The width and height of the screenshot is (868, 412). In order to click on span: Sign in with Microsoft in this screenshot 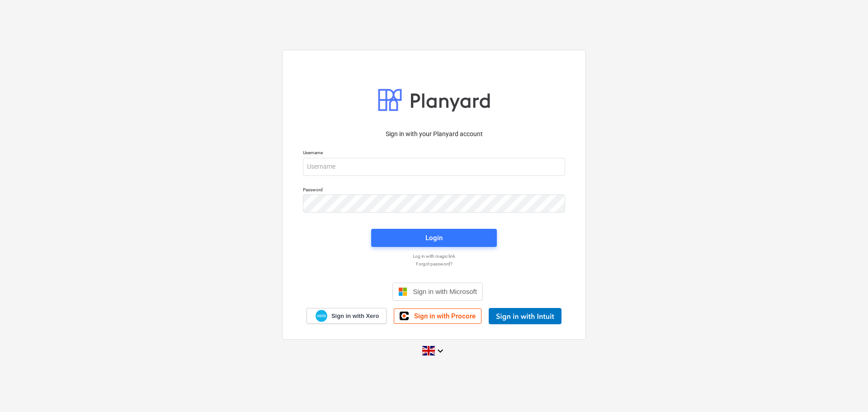, I will do `click(445, 291)`.